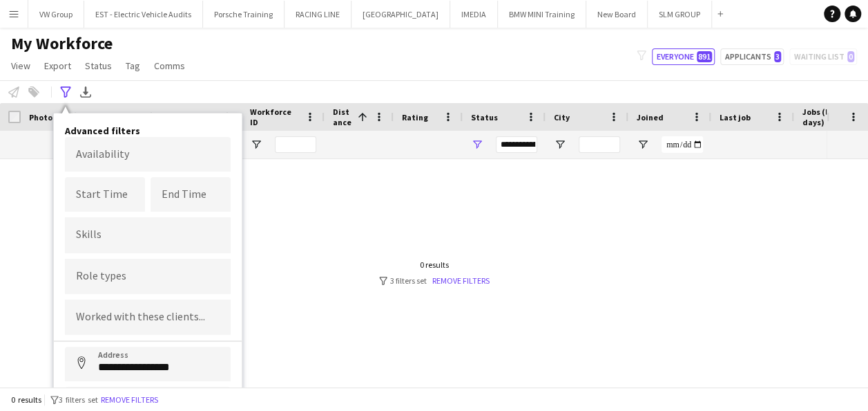 The height and width of the screenshot is (411, 868). What do you see at coordinates (194, 117) in the screenshot?
I see `span: Last Name` at bounding box center [194, 117].